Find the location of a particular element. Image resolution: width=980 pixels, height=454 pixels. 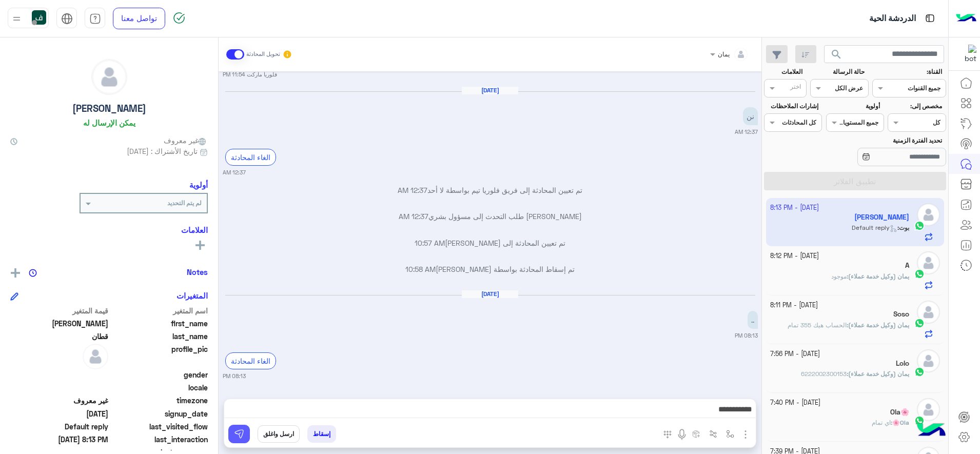

span: 2025-09-02T13:39:10.369Z is located at coordinates (59, 413).